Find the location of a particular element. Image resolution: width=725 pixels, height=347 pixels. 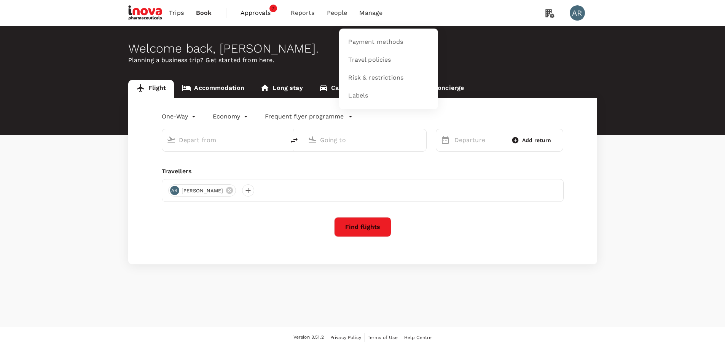

a: Travel policies is located at coordinates (388, 60).